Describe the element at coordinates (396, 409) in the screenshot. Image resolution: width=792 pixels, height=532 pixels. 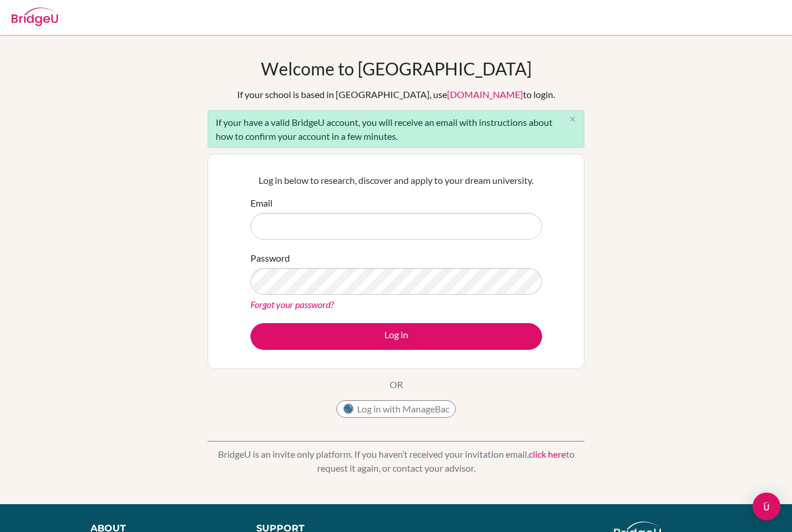
I see `button: Log in with ManageBac` at that location.